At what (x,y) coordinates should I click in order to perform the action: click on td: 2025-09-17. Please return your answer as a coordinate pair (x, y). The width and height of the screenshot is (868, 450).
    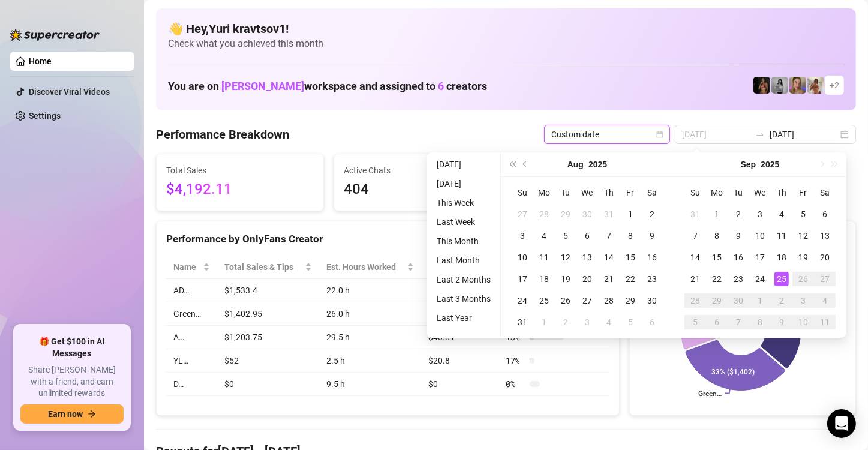
    Looking at the image, I should click on (760, 257).